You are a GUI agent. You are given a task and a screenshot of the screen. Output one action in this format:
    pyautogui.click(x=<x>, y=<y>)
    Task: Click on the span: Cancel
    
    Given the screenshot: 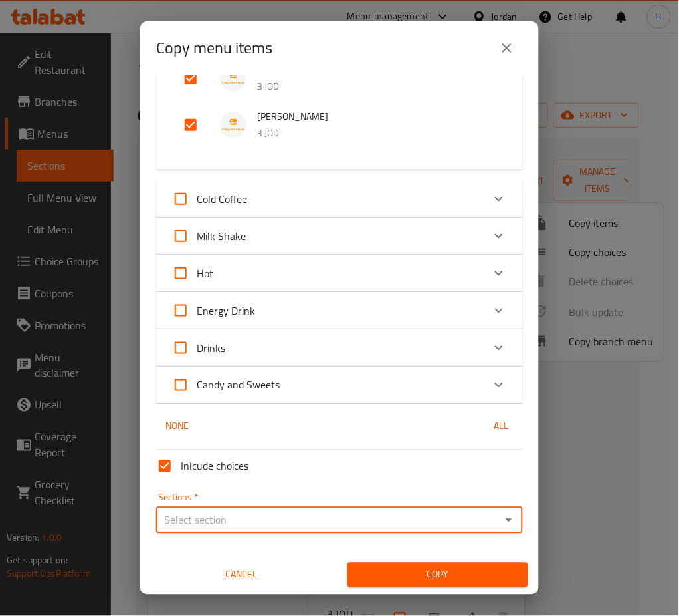 What is the action you would take?
    pyautogui.click(x=241, y=575)
    